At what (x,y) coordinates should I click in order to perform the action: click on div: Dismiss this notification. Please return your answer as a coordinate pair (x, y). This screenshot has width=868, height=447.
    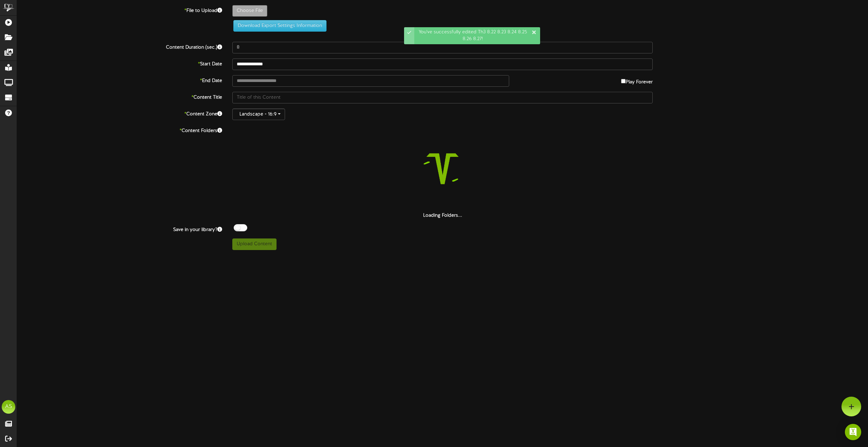
    Looking at the image, I should click on (534, 32).